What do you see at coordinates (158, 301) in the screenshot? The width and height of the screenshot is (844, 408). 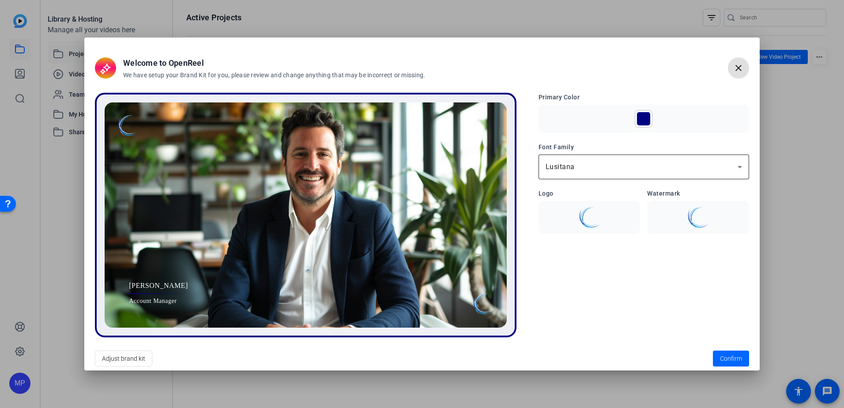 I see `span: Account Manager` at bounding box center [158, 301].